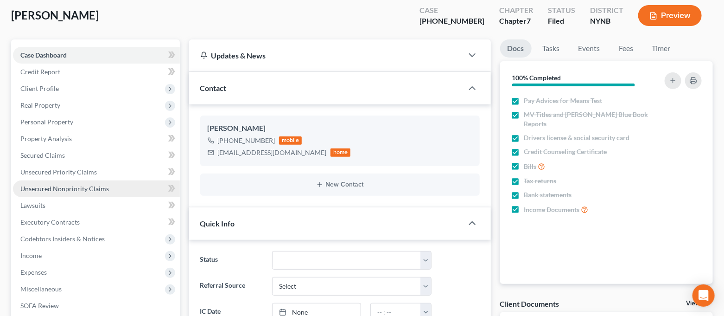 This screenshot has width=724, height=316. What do you see at coordinates (530, 303) in the screenshot?
I see `div: Client Documents` at bounding box center [530, 303].